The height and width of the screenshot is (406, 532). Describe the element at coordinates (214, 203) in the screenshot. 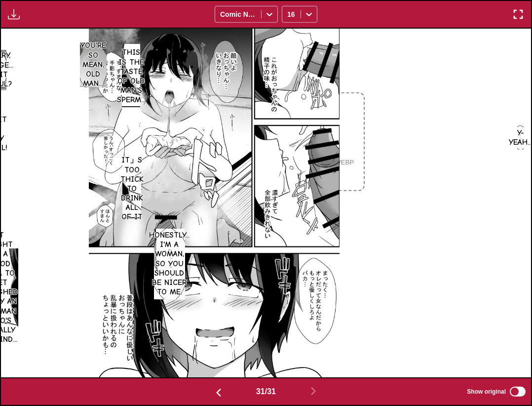

I see `img: Manga Panel` at that location.